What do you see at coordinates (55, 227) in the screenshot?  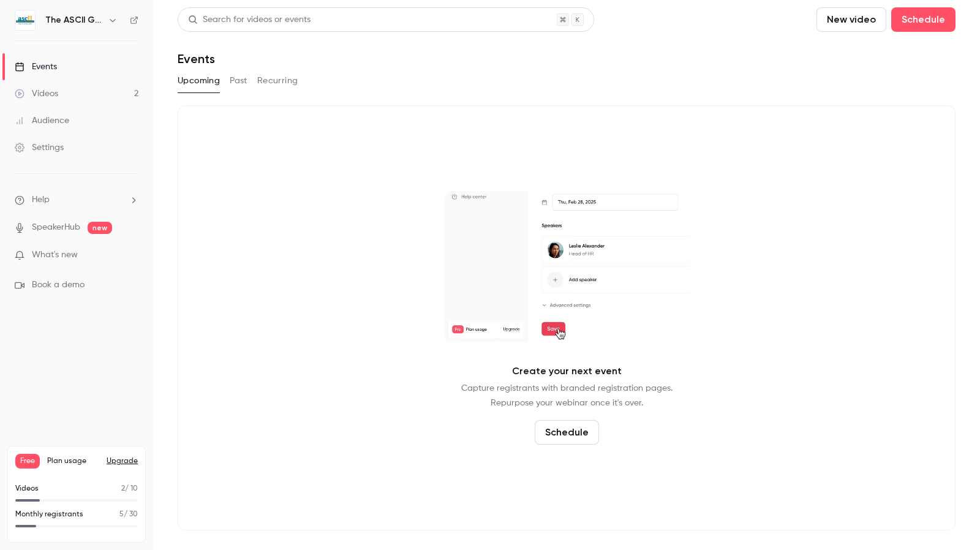 I see `a: SpeakerHub` at bounding box center [55, 227].